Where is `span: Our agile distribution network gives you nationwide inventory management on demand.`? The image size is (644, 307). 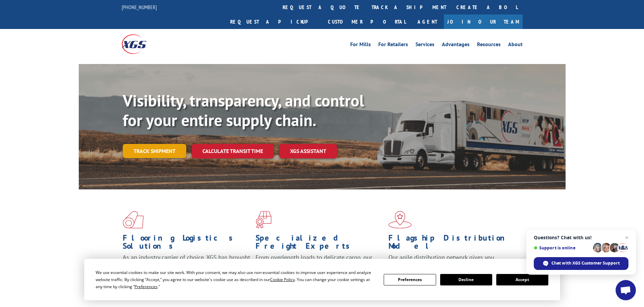
span: Our agile distribution network gives you nationwide inventory management on demand. is located at coordinates (450, 261).